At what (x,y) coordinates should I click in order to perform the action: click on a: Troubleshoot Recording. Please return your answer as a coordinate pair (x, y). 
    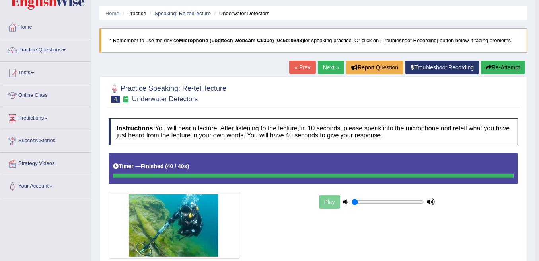
    Looking at the image, I should click on (442, 67).